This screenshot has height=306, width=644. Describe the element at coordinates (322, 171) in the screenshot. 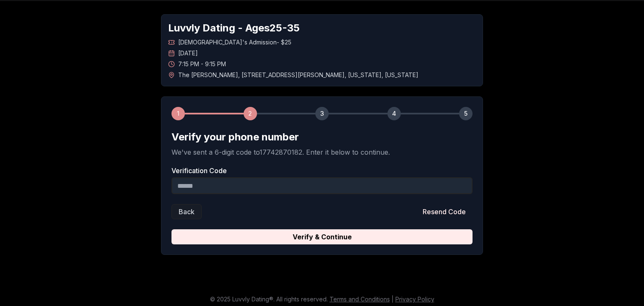

I see `label: Verification Code` at that location.